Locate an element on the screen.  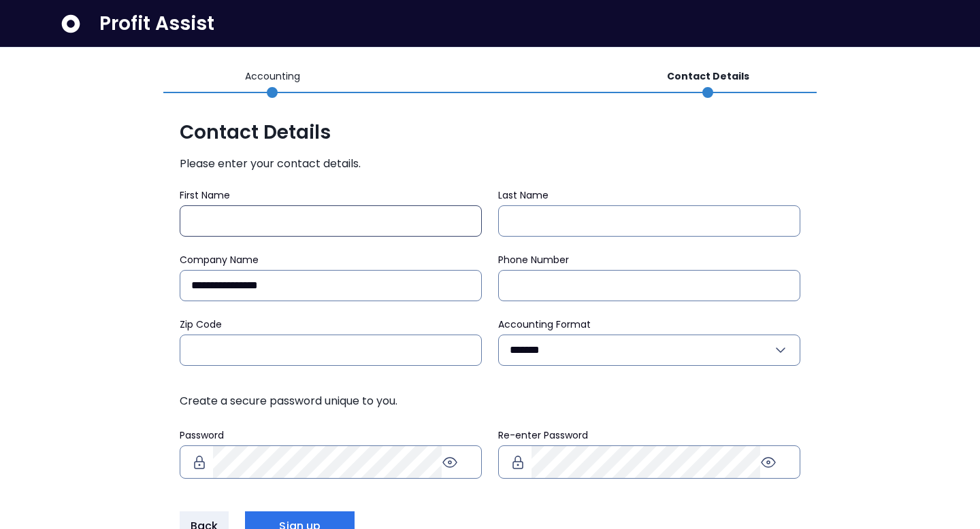
span: Password is located at coordinates (201, 435).